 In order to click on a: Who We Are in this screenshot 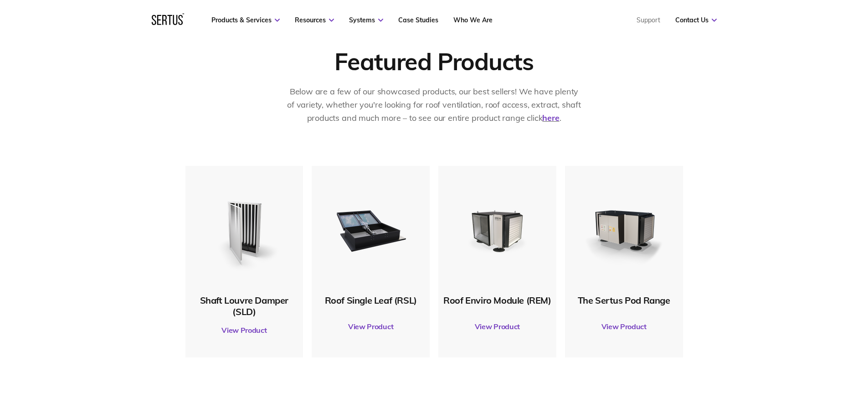, I will do `click(473, 20)`.